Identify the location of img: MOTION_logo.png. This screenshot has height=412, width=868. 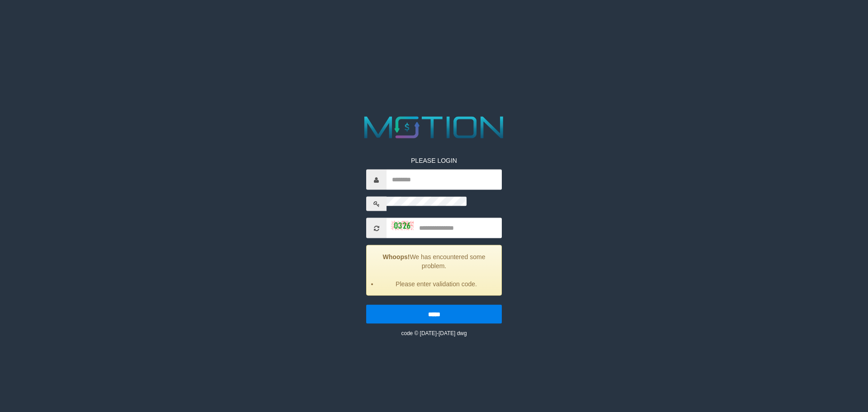
(434, 128).